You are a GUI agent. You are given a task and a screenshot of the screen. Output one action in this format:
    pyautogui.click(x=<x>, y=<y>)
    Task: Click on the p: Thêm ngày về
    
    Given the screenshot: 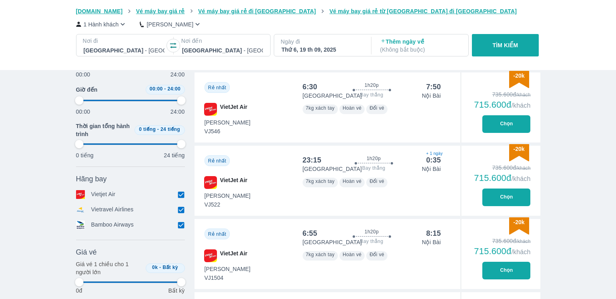 What is the action you would take?
    pyautogui.click(x=420, y=46)
    